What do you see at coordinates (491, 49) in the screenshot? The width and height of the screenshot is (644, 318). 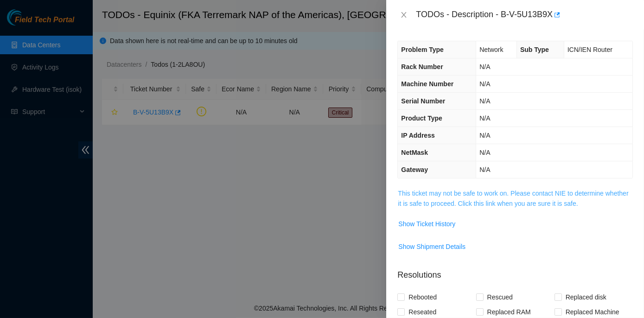 I see `span: Network` at bounding box center [491, 49].